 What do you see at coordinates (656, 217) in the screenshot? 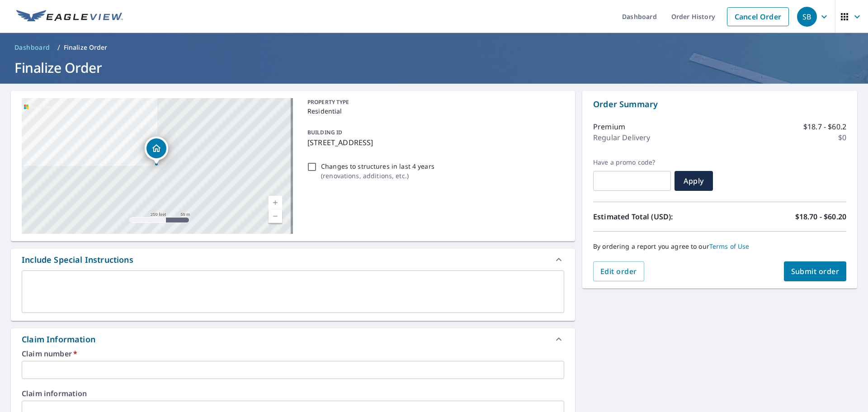
I see `p: Estimated Total (USD):` at bounding box center [656, 217].